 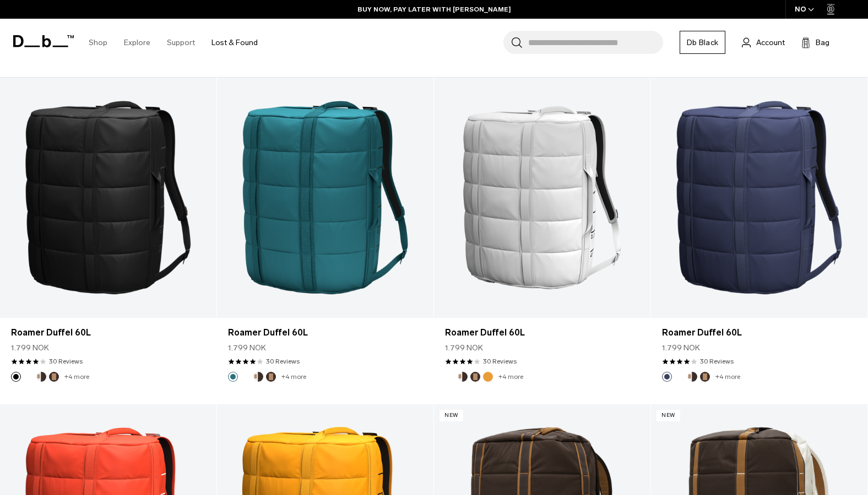 I want to click on button: Bag, so click(x=814, y=43).